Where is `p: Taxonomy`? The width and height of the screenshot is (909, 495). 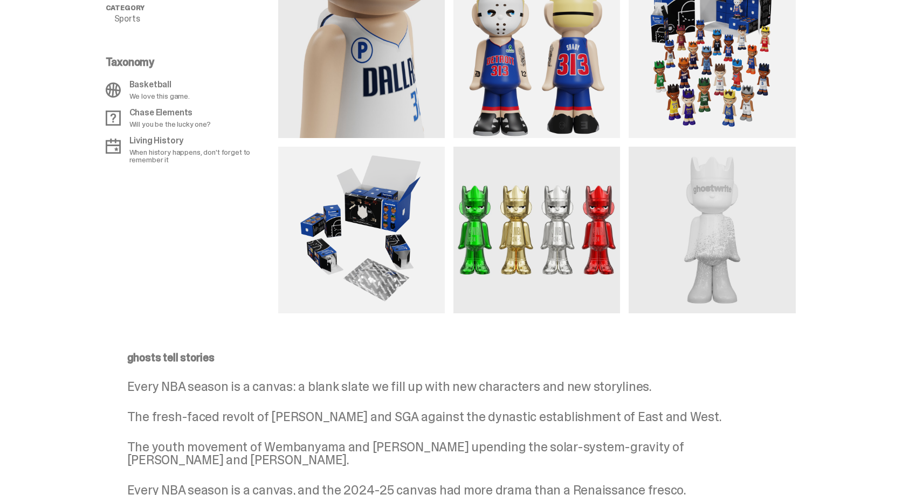
p: Taxonomy is located at coordinates (189, 62).